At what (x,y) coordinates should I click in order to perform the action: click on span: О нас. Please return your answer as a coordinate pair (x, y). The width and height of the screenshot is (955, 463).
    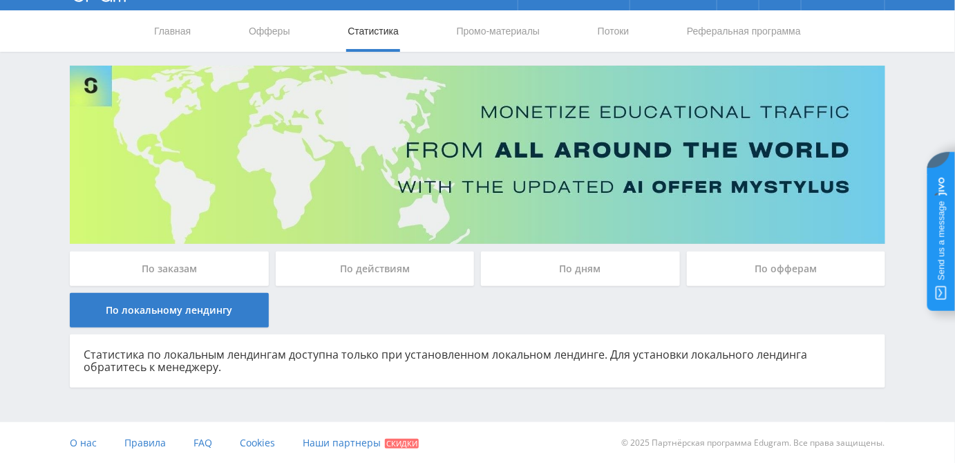
    Looking at the image, I should click on (83, 442).